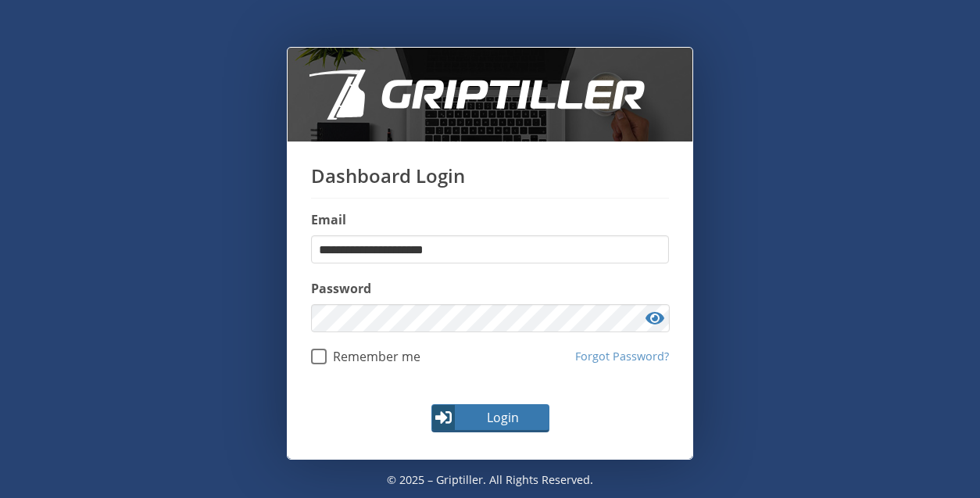 This screenshot has width=980, height=498. What do you see at coordinates (622, 356) in the screenshot?
I see `a: Forgot Password?` at bounding box center [622, 356].